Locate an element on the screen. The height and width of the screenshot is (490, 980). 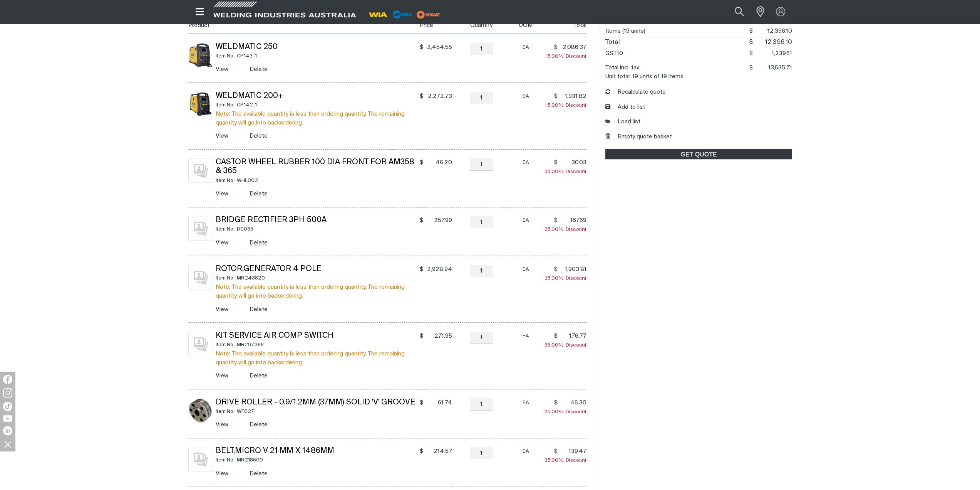
th: UOM is located at coordinates (525, 25).